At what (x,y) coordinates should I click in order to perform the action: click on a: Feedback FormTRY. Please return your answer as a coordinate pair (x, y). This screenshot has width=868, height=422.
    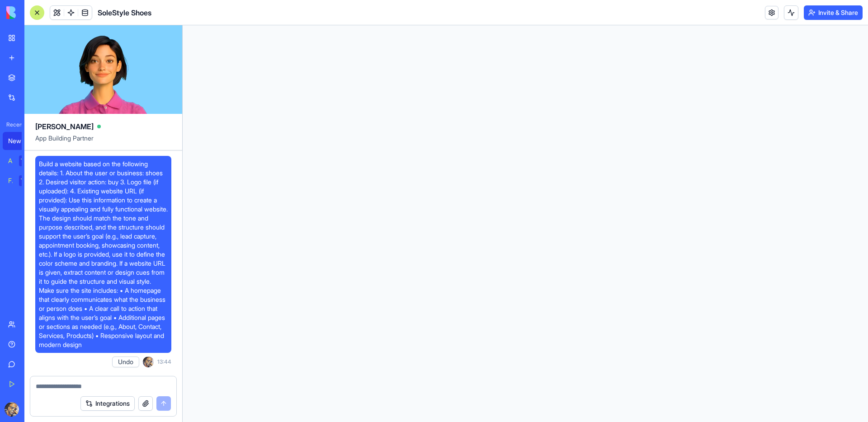
    Looking at the image, I should click on (21, 181).